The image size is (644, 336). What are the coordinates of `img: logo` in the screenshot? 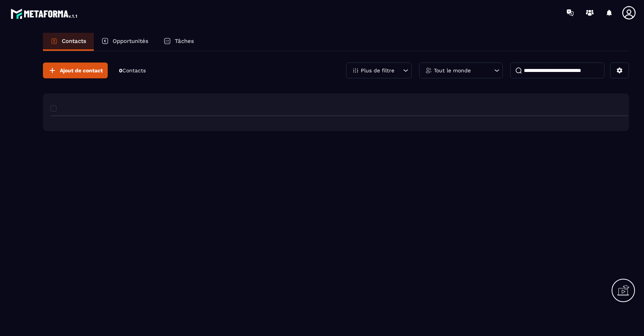 It's located at (45, 13).